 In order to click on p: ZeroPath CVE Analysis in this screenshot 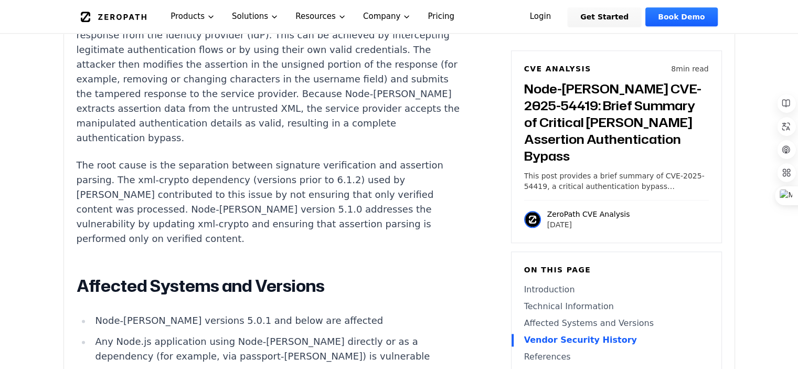, I will do `click(589, 214)`.